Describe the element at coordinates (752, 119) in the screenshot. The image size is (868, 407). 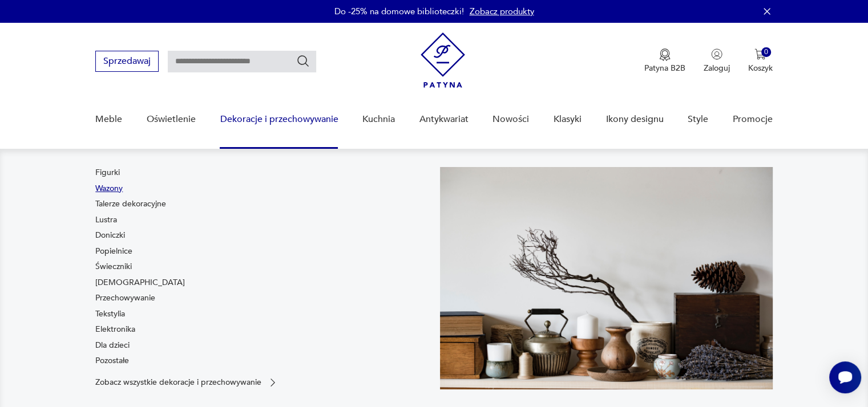
I see `a: Promocje` at that location.